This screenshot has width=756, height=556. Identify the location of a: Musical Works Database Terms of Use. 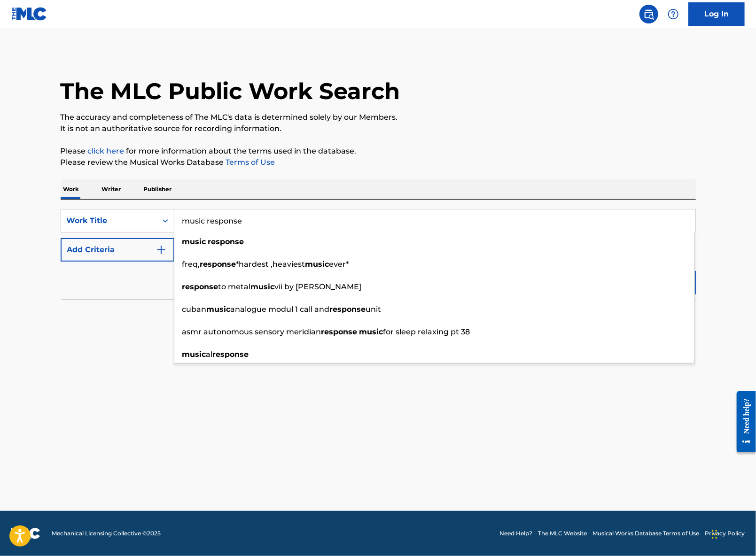
(645, 534).